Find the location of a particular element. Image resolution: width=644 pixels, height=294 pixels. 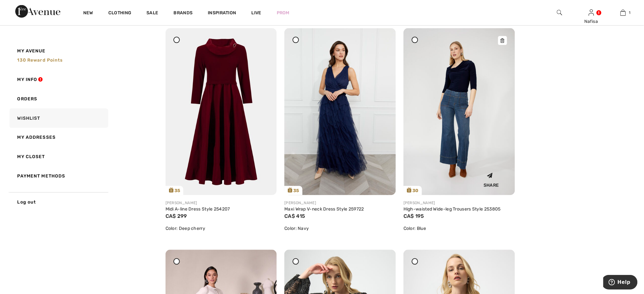

img: My Info is located at coordinates (591, 13).